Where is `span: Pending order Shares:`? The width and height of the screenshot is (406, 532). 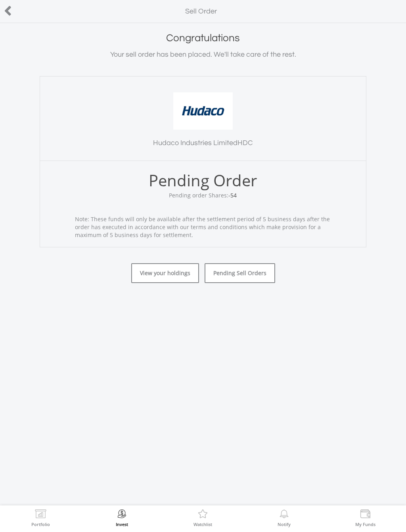
span: Pending order Shares: is located at coordinates (202, 195).